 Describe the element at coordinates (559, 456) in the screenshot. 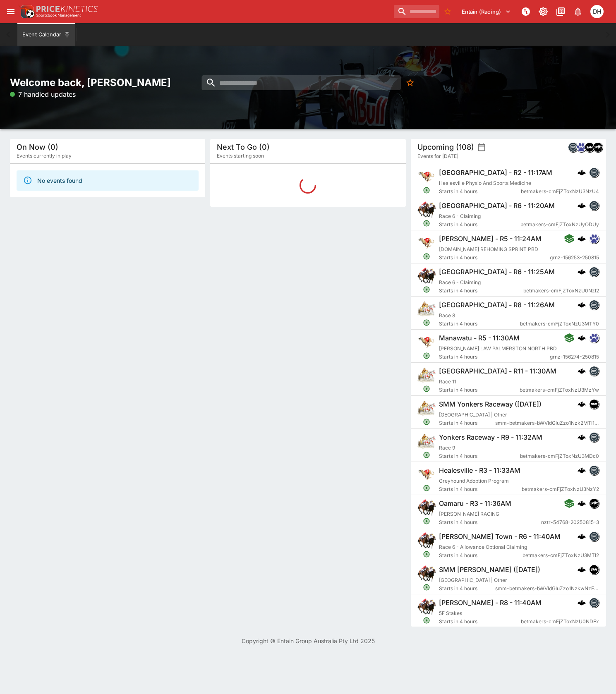

I see `span: betmakers-cmFjZToxNzU3MDc0` at that location.